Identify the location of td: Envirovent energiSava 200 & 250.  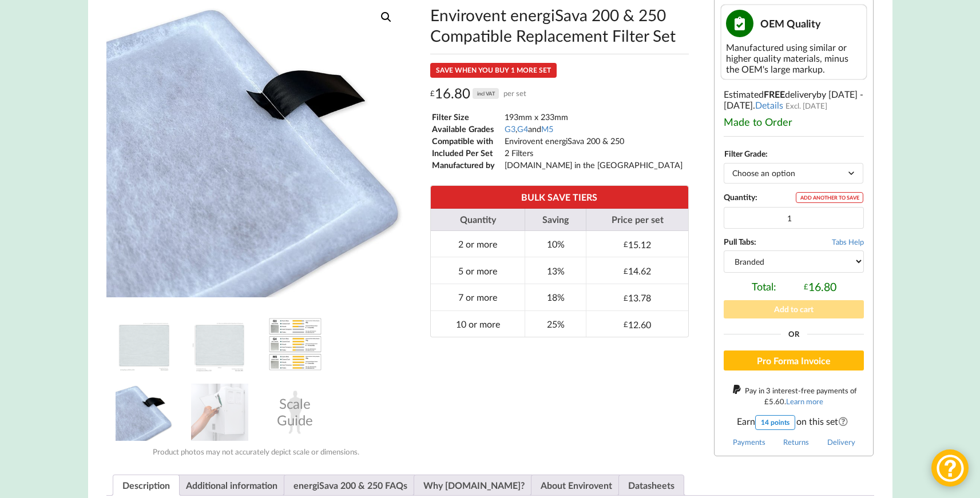
(593, 141).